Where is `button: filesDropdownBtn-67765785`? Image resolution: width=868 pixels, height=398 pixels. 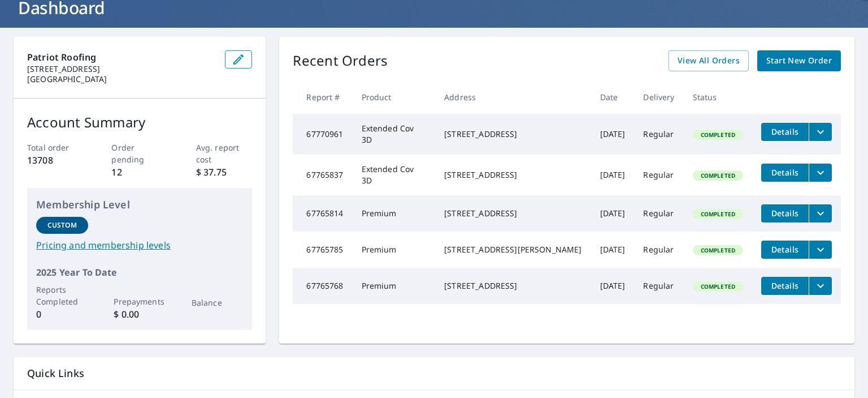
button: filesDropdownBtn-67765785 is located at coordinates (820, 249).